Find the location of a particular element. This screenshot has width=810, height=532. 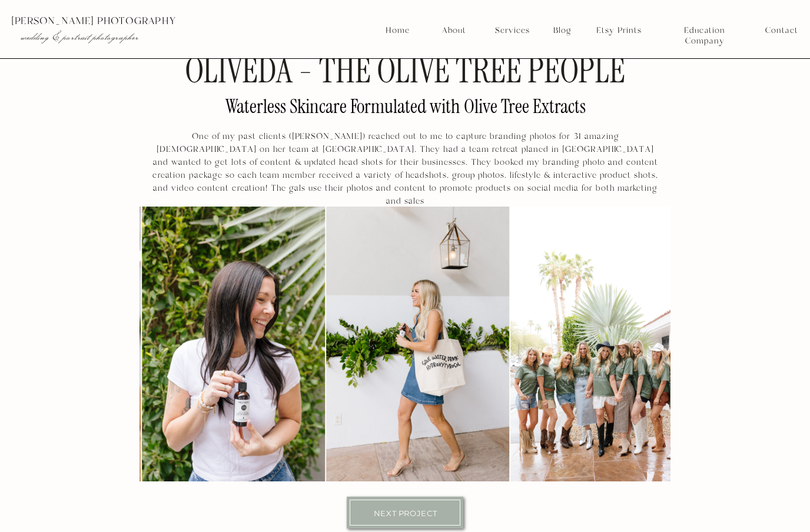

nav: Etsy Prints is located at coordinates (619, 30).